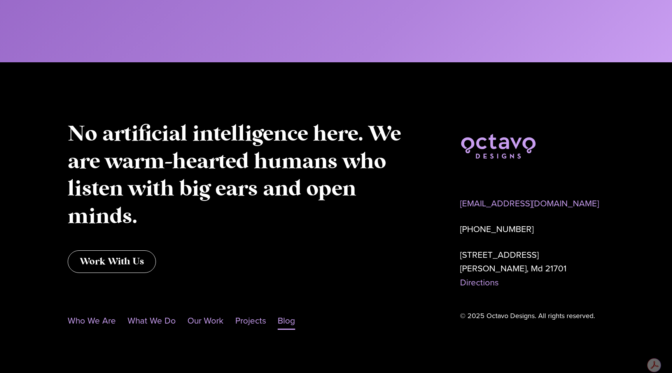 The image size is (672, 373). I want to click on a: Our Work, so click(205, 321).